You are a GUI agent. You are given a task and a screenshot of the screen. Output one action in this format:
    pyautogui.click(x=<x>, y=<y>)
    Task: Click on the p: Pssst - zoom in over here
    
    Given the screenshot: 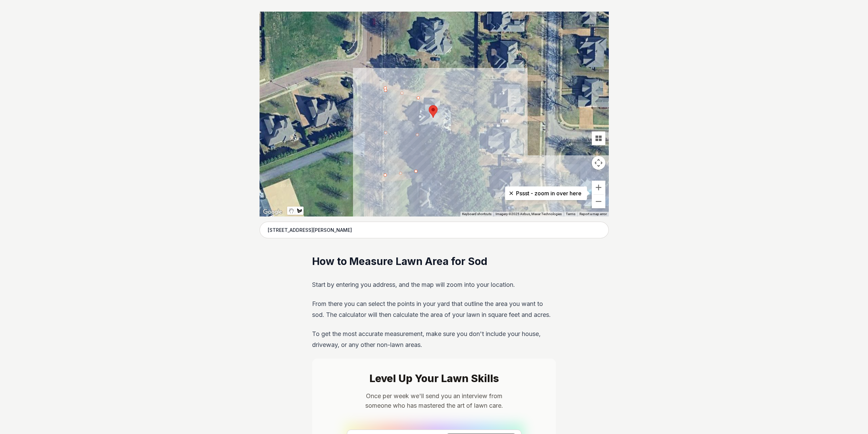 What is the action you would take?
    pyautogui.click(x=546, y=193)
    